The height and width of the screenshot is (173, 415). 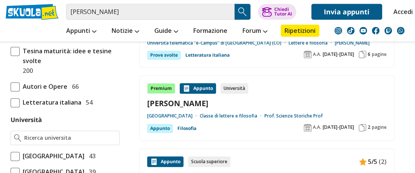 I want to click on a: Classe di lettere e filosofia, so click(x=232, y=116).